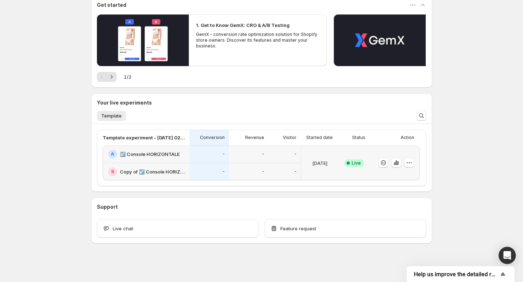  What do you see at coordinates (153, 172) in the screenshot?
I see `h2: Copy of ☑️ Console HORIZONTALE` at bounding box center [153, 172].